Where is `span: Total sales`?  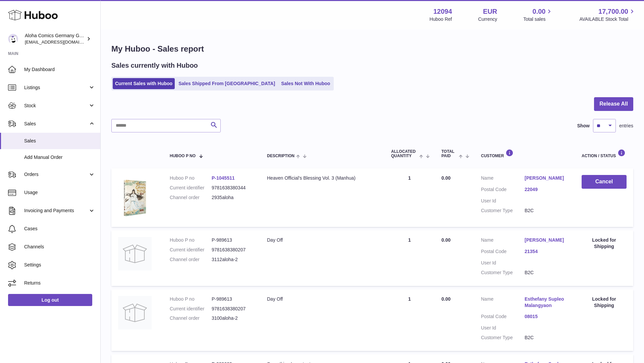 span: Total sales is located at coordinates (538, 19).